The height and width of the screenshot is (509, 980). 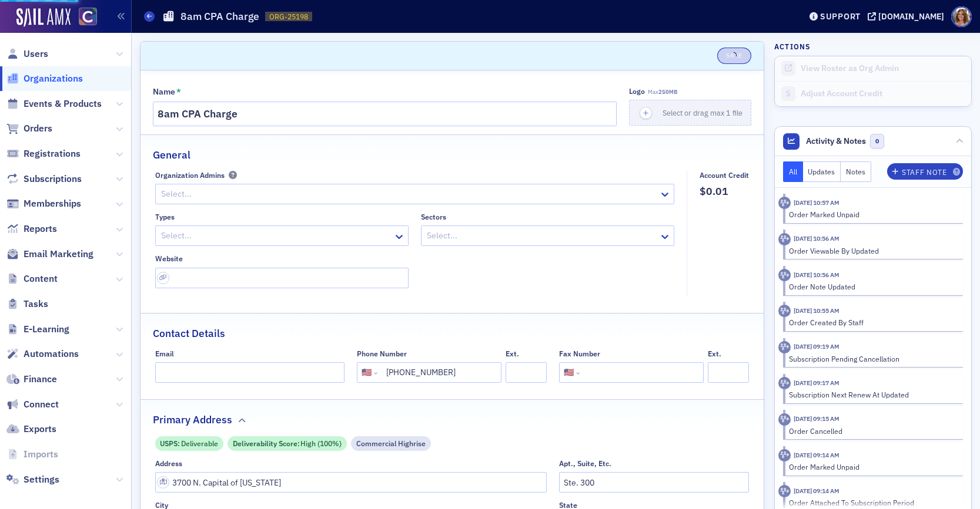 What do you see at coordinates (54, 104) in the screenshot?
I see `a: Events & Products` at bounding box center [54, 104].